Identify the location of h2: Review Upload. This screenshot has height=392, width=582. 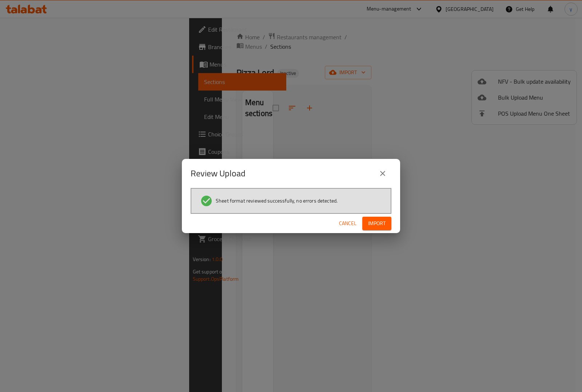
(218, 174).